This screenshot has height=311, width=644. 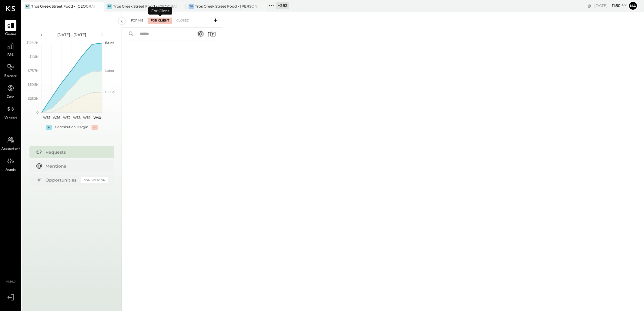 I want to click on text: $126.2K, so click(x=33, y=43).